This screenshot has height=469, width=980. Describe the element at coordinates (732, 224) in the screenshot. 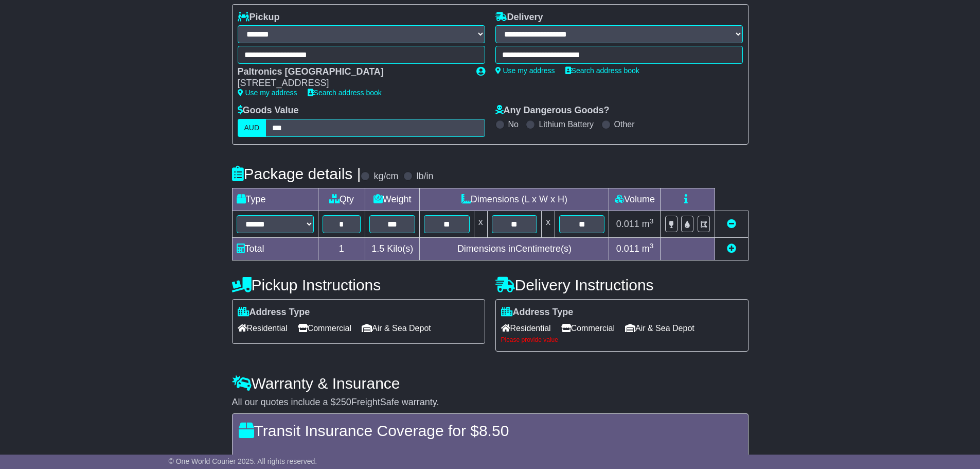

I see `a: Remove this item` at that location.